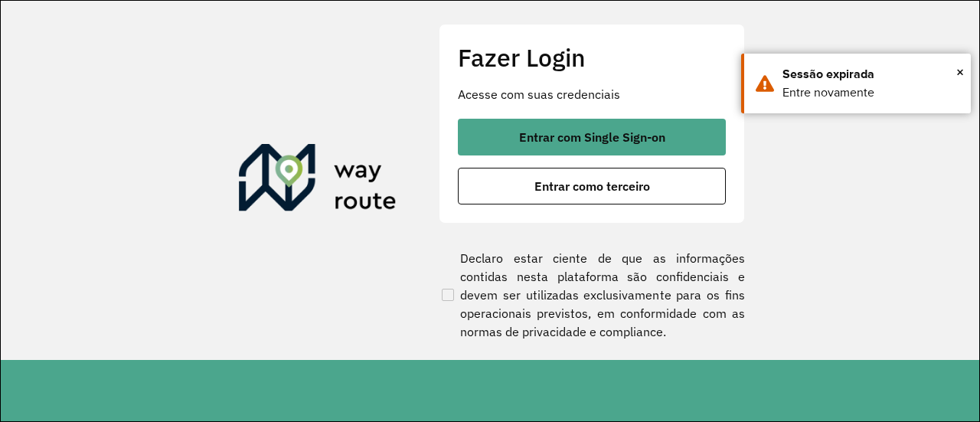 This screenshot has height=422, width=980. I want to click on div: Sessão expirada, so click(871, 74).